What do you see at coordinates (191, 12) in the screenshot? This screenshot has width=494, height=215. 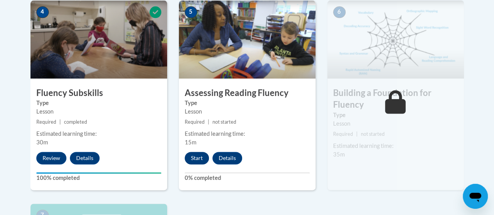 I see `span: 5` at bounding box center [191, 12].